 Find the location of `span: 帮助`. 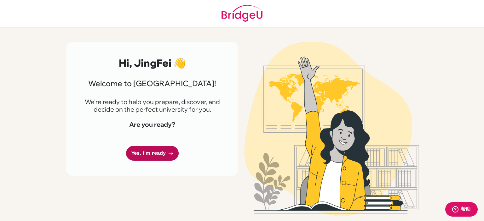

span: 帮助 is located at coordinates (21, 7).